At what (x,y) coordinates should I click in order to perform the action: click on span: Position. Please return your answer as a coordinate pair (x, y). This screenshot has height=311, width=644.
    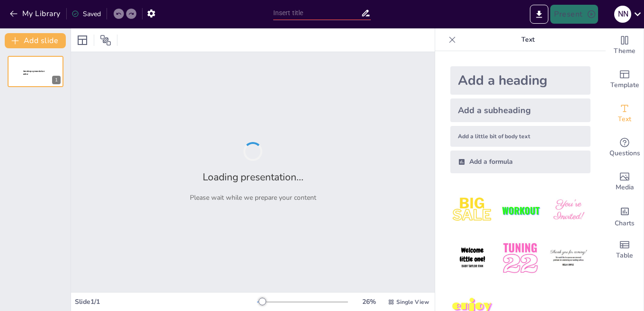
    Looking at the image, I should click on (106, 41).